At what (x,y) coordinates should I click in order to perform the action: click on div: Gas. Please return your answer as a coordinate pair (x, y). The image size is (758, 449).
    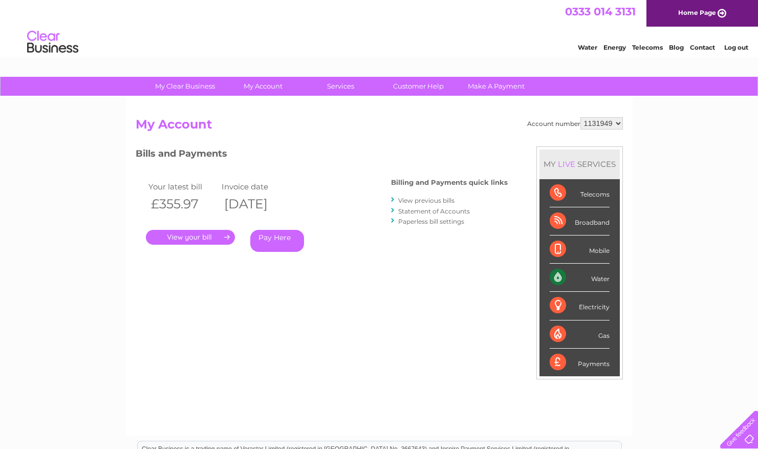
    Looking at the image, I should click on (580, 334).